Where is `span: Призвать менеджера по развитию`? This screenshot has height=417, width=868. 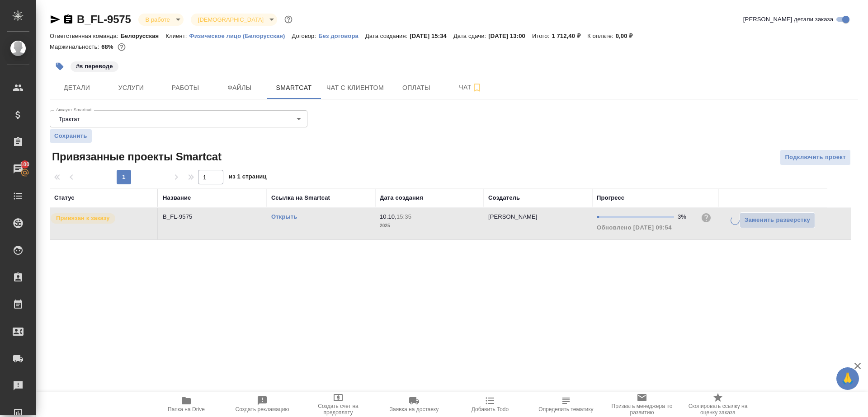
span: Призвать менеджера по развитию is located at coordinates (642, 409).